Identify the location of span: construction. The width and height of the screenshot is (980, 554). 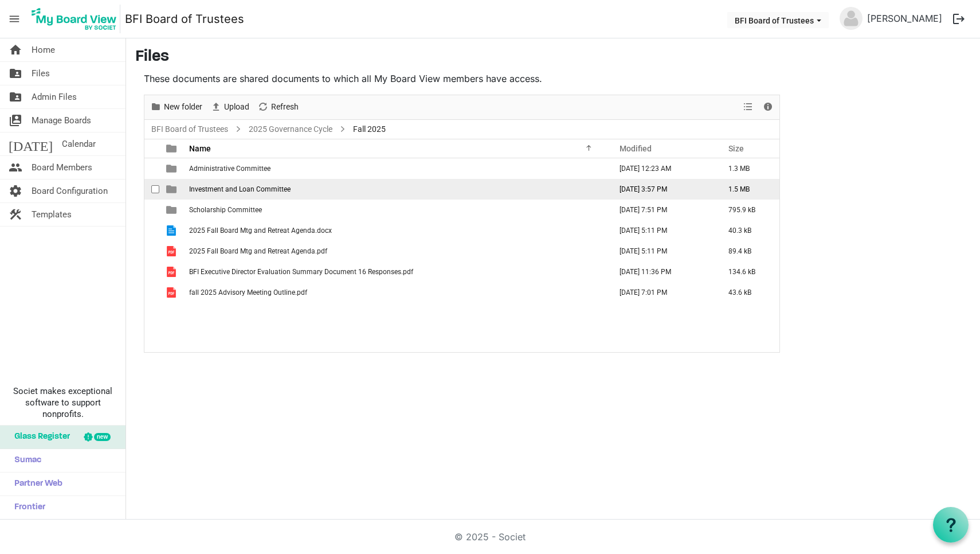
(15, 214).